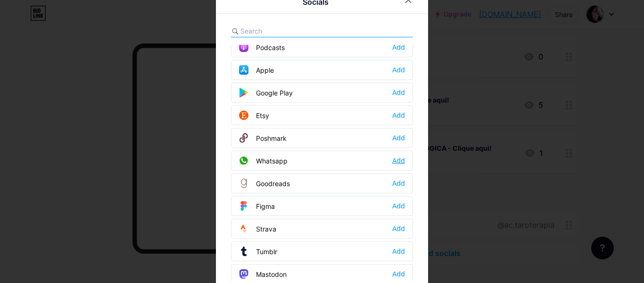 This screenshot has height=283, width=644. Describe the element at coordinates (292, 31) in the screenshot. I see `input: Search` at that location.